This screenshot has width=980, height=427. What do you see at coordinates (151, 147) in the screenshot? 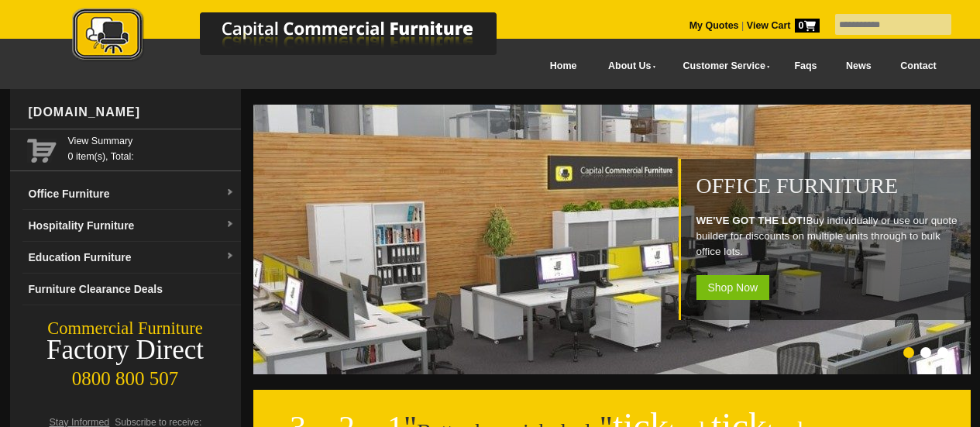
I see `span: 0 item(s), Total:` at bounding box center [151, 147].